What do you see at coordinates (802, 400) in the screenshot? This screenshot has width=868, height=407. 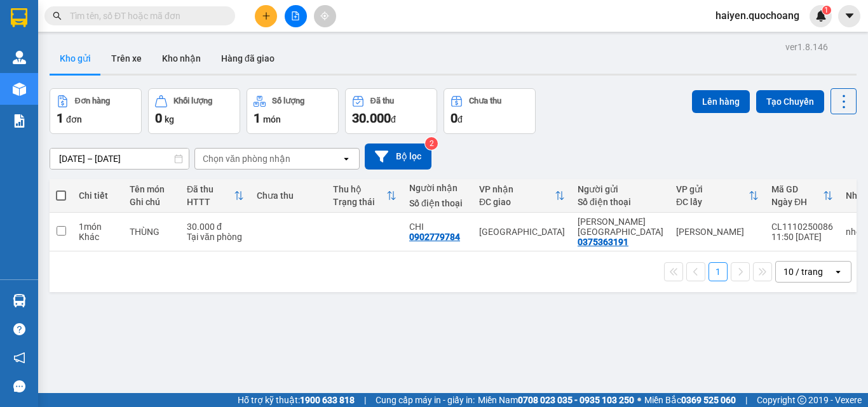 I see `span: copyright` at bounding box center [802, 400].